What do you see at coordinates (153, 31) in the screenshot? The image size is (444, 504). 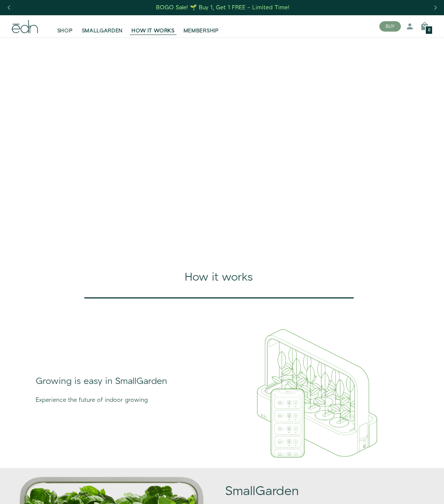 I see `span: HOW IT WORKS` at bounding box center [153, 31].